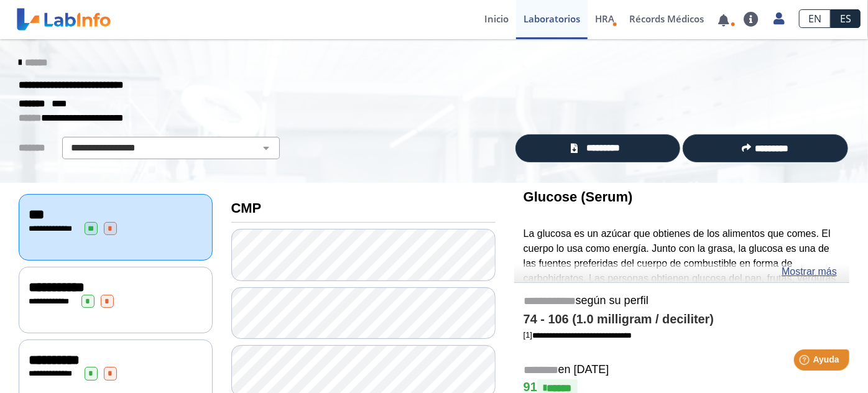 The height and width of the screenshot is (393, 868). I want to click on a: [1], so click(578, 334).